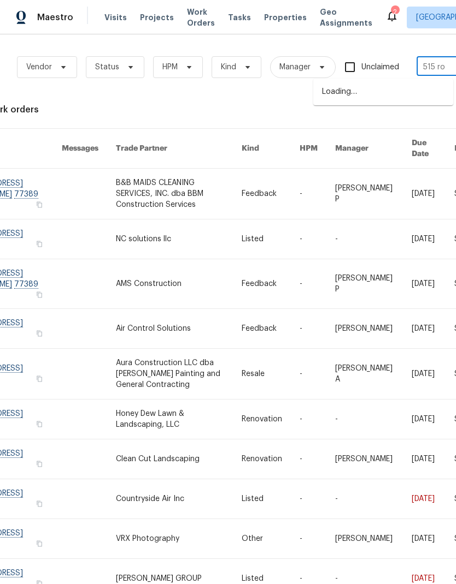 The height and width of the screenshot is (584, 456). I want to click on span: Vendor, so click(39, 67).